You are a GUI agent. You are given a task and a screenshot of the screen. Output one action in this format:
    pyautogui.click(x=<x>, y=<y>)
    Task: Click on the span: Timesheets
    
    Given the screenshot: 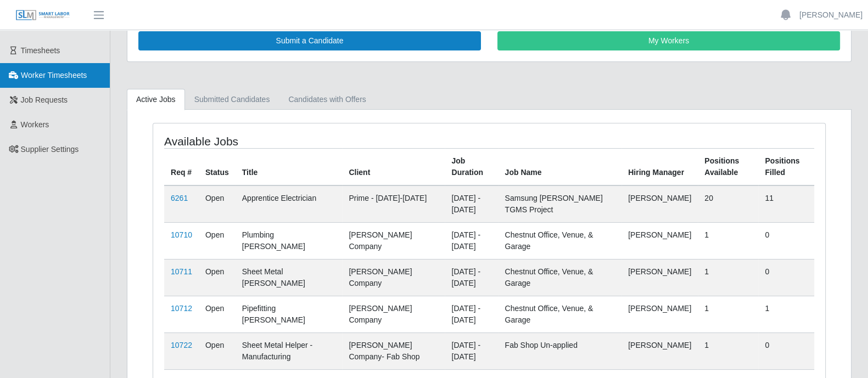 What is the action you would take?
    pyautogui.click(x=40, y=50)
    